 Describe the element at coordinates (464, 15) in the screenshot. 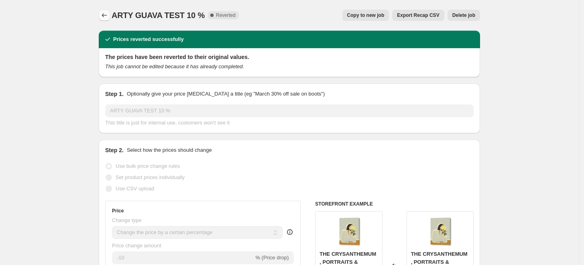

I see `button: Delete job` at that location.